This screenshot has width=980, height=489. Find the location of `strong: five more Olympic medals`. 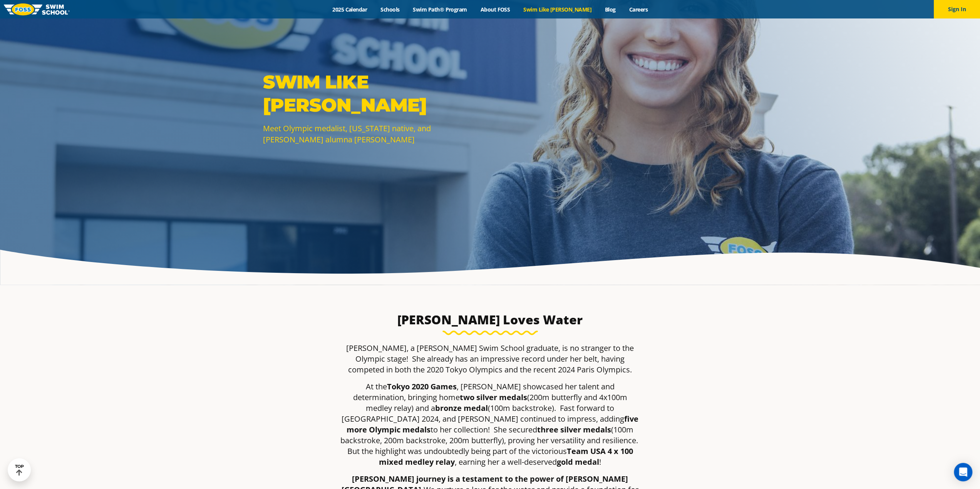

strong: five more Olympic medals is located at coordinates (493, 424).